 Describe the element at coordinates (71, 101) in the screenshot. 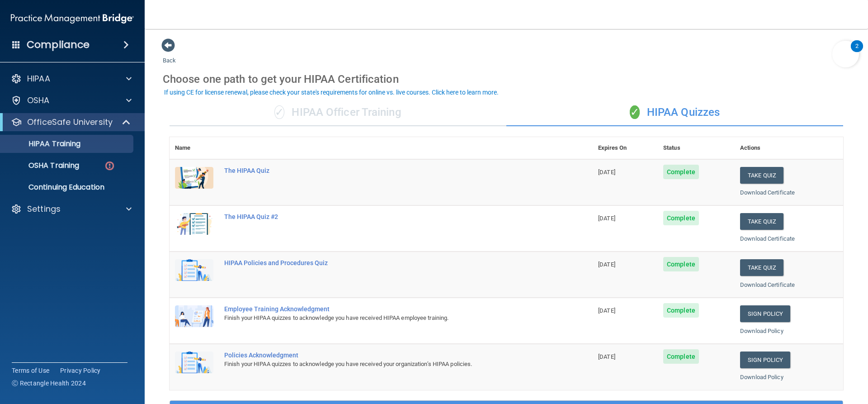

I see `a: OSHA` at that location.